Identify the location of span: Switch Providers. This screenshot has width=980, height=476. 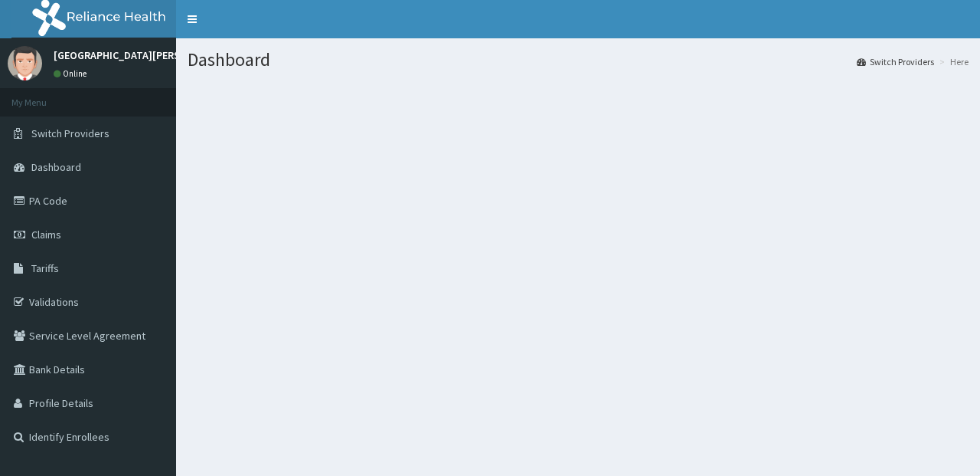
(70, 133).